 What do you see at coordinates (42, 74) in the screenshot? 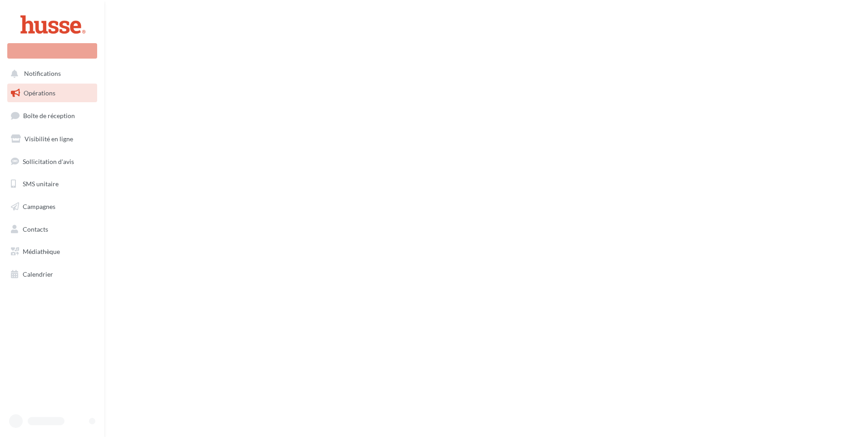
I see `span: Notifications` at bounding box center [42, 74].